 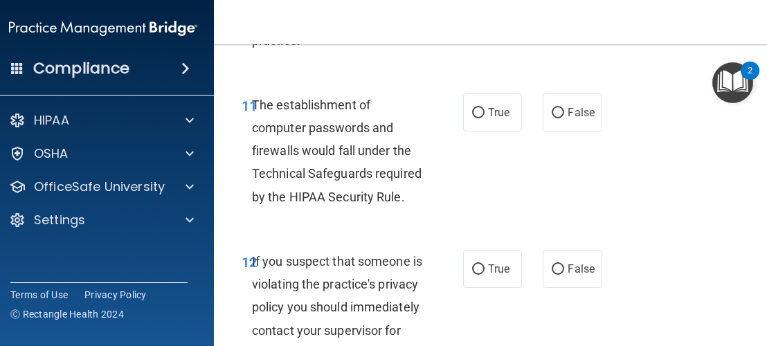 I want to click on span: 11, so click(x=249, y=106).